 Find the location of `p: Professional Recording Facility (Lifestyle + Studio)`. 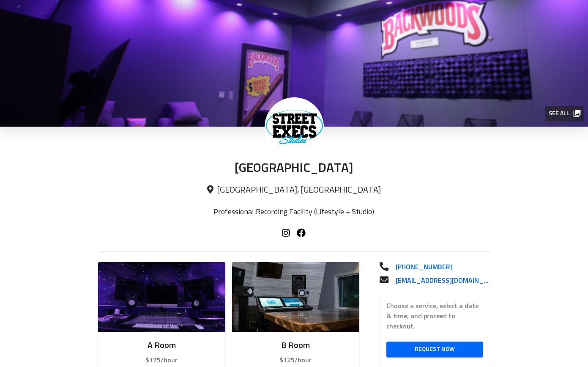

p: Professional Recording Facility (Lifestyle + Studio) is located at coordinates (294, 212).